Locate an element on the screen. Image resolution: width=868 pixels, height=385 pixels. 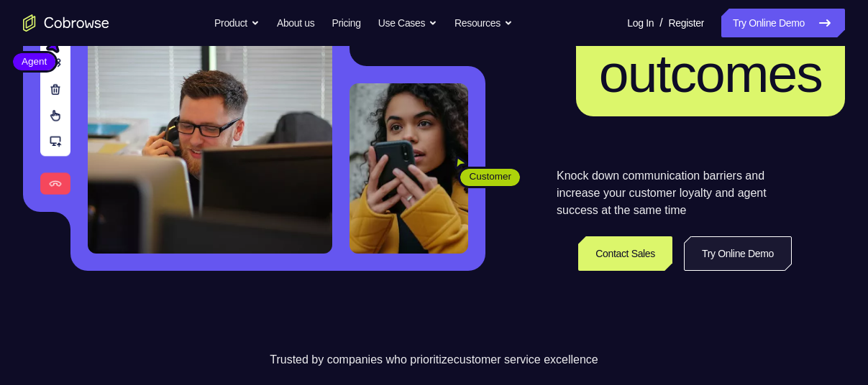
img: A customer holding their phone is located at coordinates (408, 168).